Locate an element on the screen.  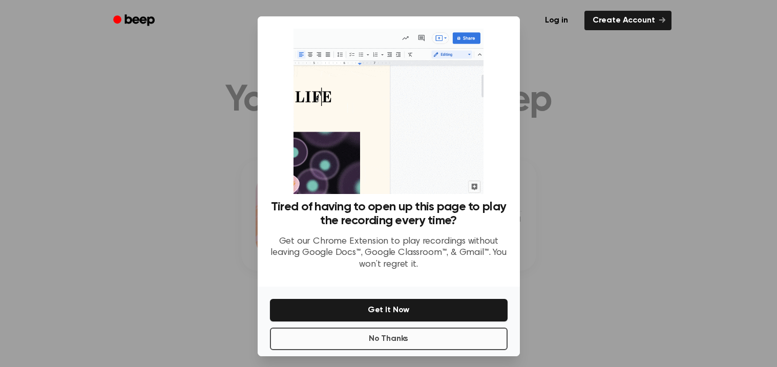
p: Get our Chrome Extension to play recordings without leaving Google Docs™, Google Classroom™, & Gm... is located at coordinates (389, 254).